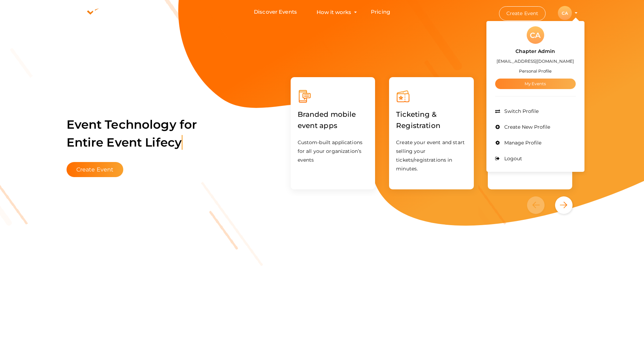 The image size is (644, 337). What do you see at coordinates (276, 12) in the screenshot?
I see `a: Discover Events` at bounding box center [276, 12].